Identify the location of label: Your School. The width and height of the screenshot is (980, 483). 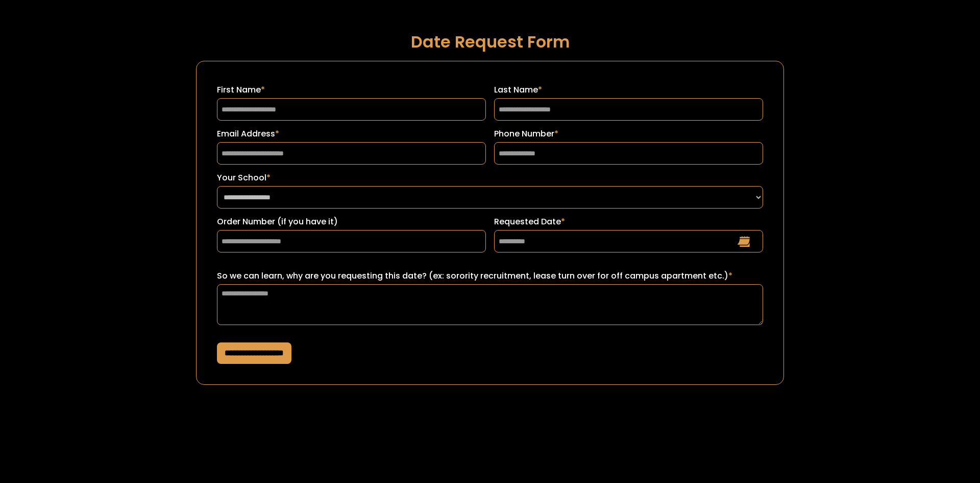
(490, 178).